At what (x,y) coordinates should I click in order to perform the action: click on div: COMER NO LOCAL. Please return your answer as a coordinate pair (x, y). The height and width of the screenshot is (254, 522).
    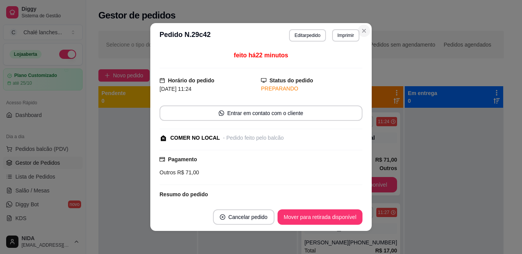
    Looking at the image, I should click on (195, 138).